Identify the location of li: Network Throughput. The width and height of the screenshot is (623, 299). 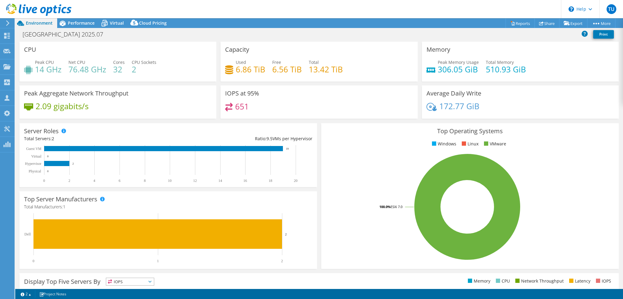
(538, 281).